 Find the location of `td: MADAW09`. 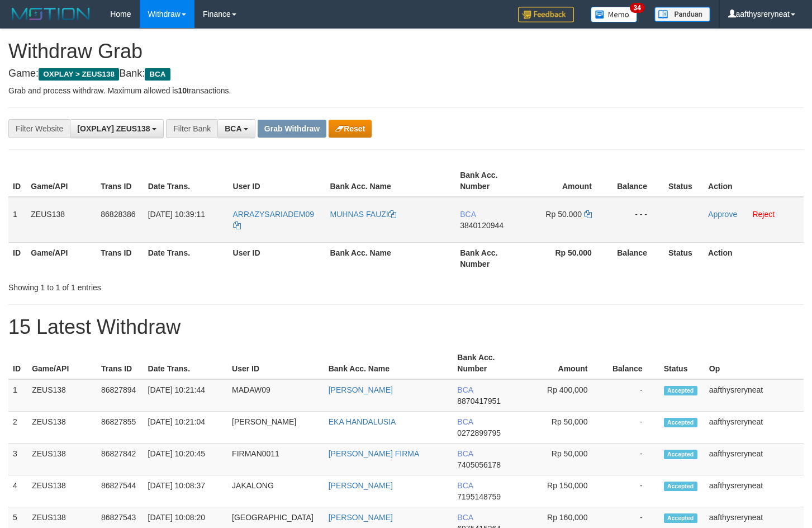

td: MADAW09 is located at coordinates (276, 395).